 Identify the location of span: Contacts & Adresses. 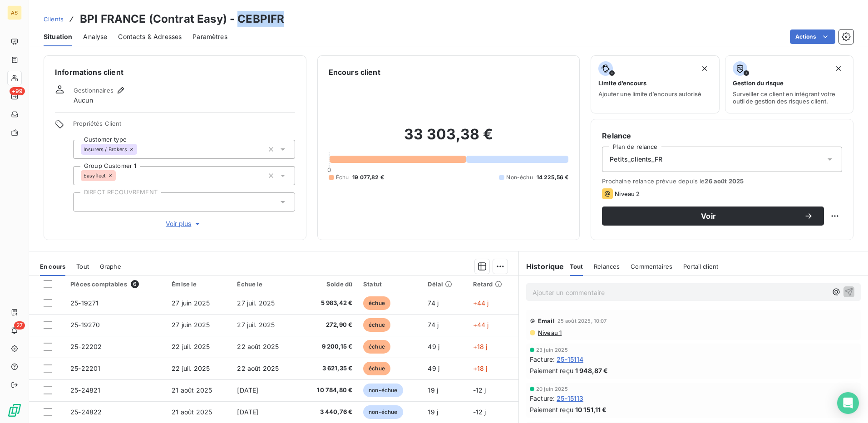
(150, 37).